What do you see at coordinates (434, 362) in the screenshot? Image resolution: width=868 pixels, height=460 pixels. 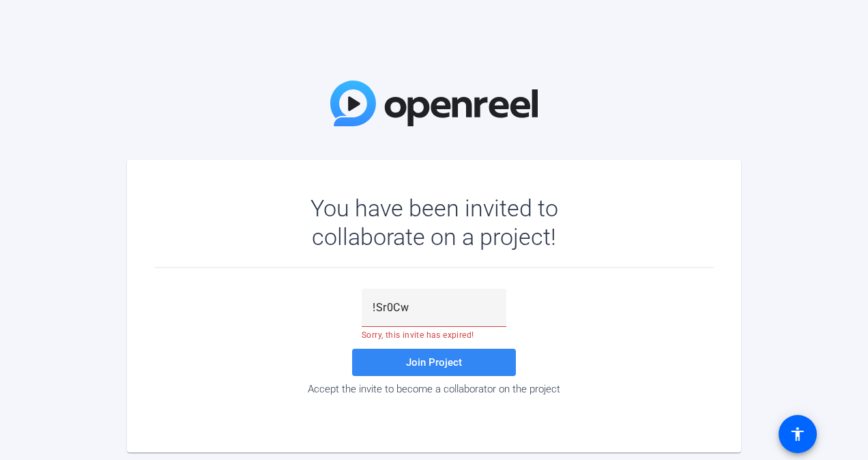 I see `button: Join Project` at bounding box center [434, 362].